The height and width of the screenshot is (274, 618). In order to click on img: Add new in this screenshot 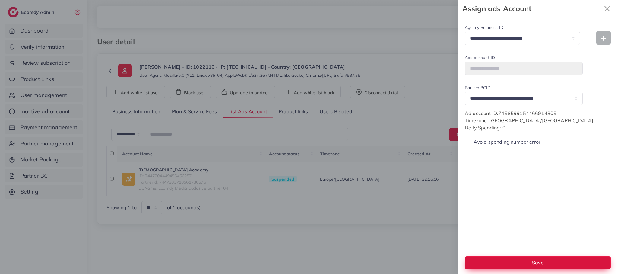, I will do `click(603, 38)`.